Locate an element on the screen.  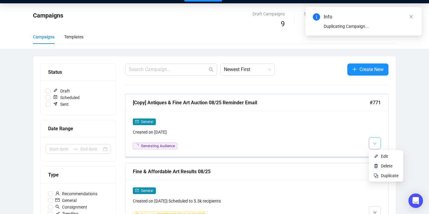
span: 9 is located at coordinates (282, 24).